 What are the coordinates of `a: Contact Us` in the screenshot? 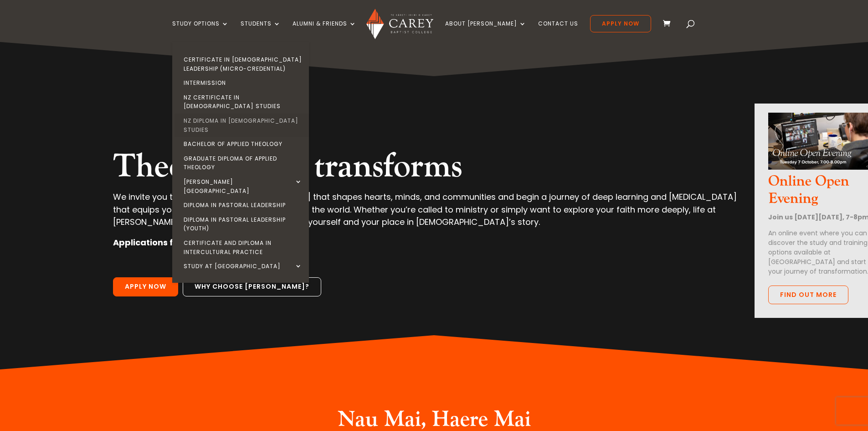 It's located at (558, 31).